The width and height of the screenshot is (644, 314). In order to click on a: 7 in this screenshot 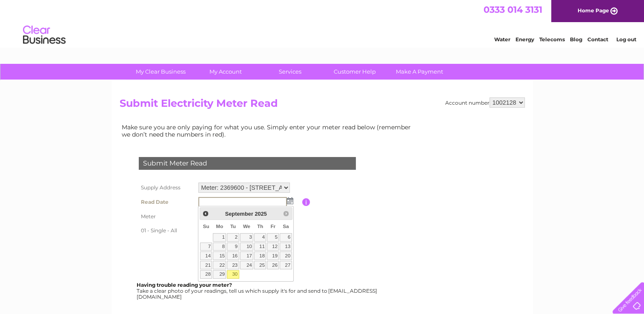, I will do `click(206, 247)`.